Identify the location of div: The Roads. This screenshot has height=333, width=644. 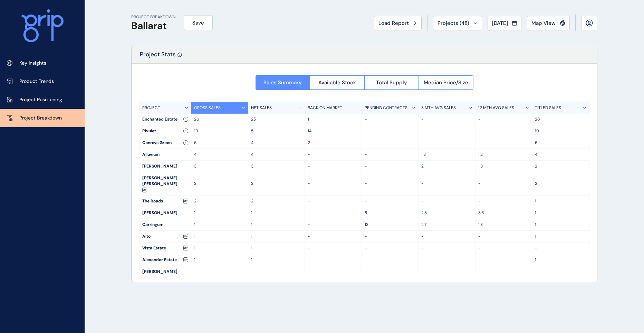
(165, 201).